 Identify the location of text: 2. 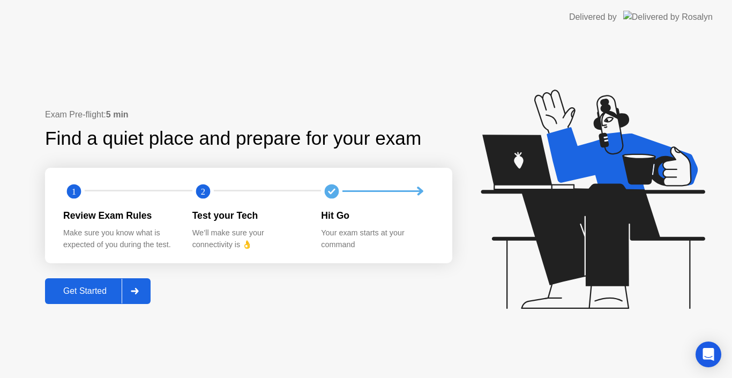
(203, 191).